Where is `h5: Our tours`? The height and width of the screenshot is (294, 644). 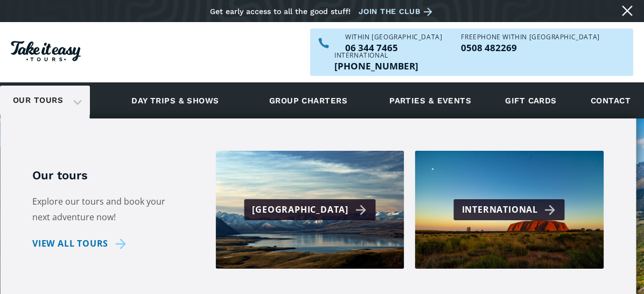 h5: Our tours is located at coordinates (108, 175).